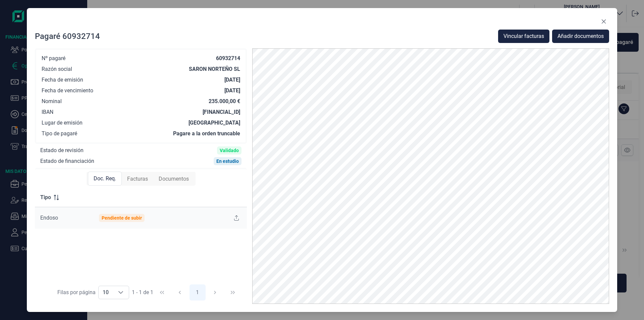 This screenshot has height=320, width=644. I want to click on div: 235.000,00 €, so click(225, 101).